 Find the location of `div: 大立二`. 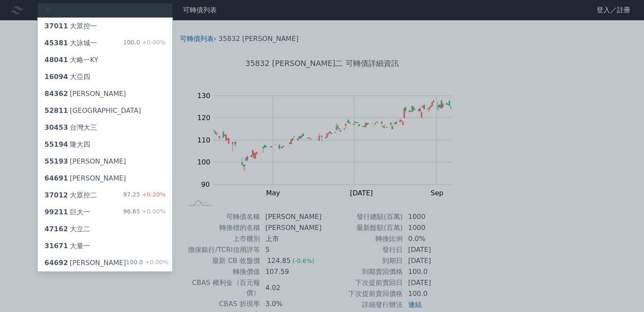

div: 大立二 is located at coordinates (67, 229).